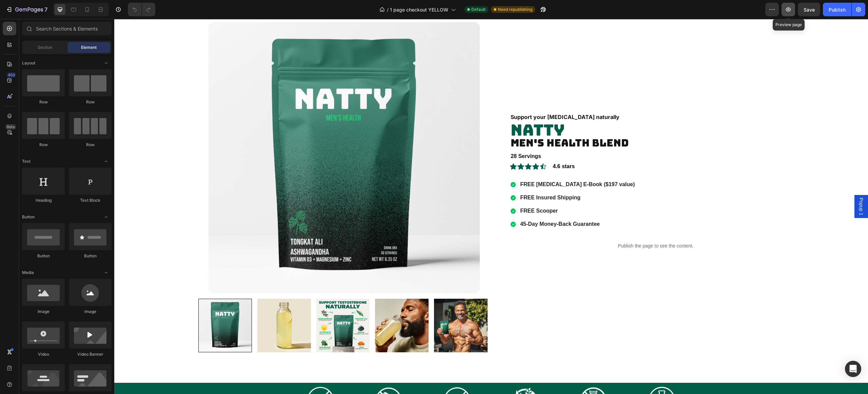 The image size is (868, 394). I want to click on span: Men's Health Blend, so click(456, 124).